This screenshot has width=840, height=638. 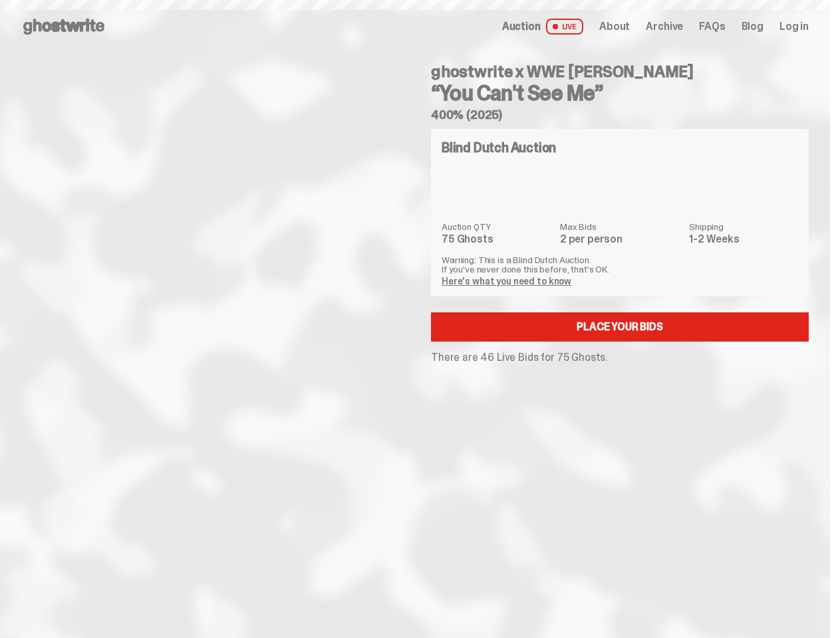 I want to click on h3: “You Can't See Me”, so click(x=619, y=93).